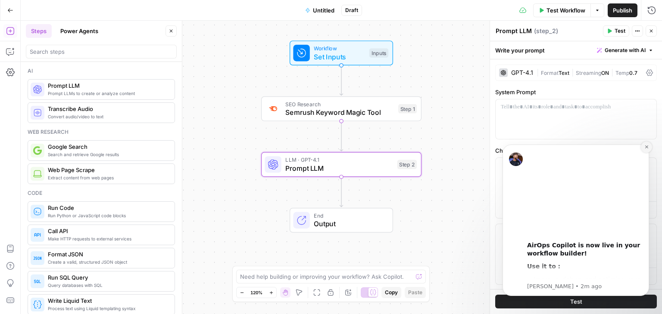 The image size is (662, 314). What do you see at coordinates (622, 73) in the screenshot?
I see `span: Temp` at bounding box center [622, 73].